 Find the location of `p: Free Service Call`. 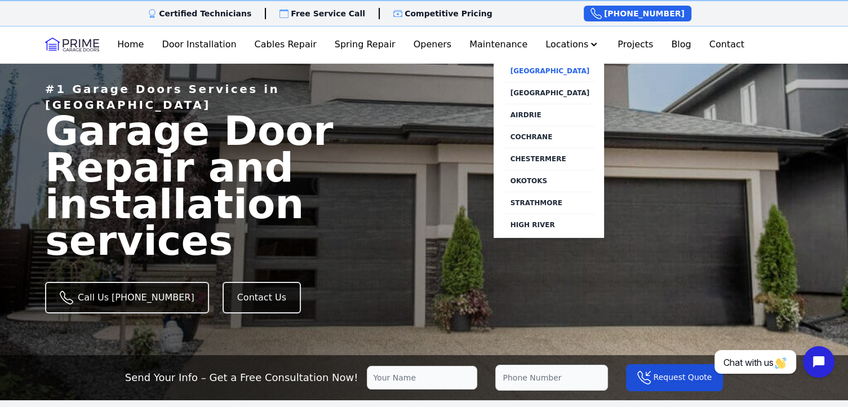

p: Free Service Call is located at coordinates (328, 14).